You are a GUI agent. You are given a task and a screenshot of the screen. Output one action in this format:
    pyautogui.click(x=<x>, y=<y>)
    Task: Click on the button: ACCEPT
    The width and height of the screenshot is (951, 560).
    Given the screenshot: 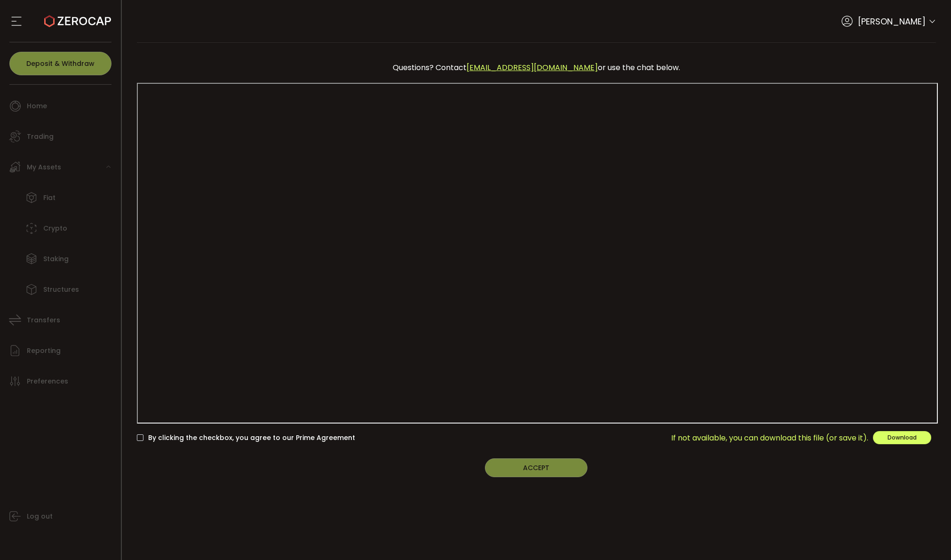 What is the action you would take?
    pyautogui.click(x=536, y=467)
    